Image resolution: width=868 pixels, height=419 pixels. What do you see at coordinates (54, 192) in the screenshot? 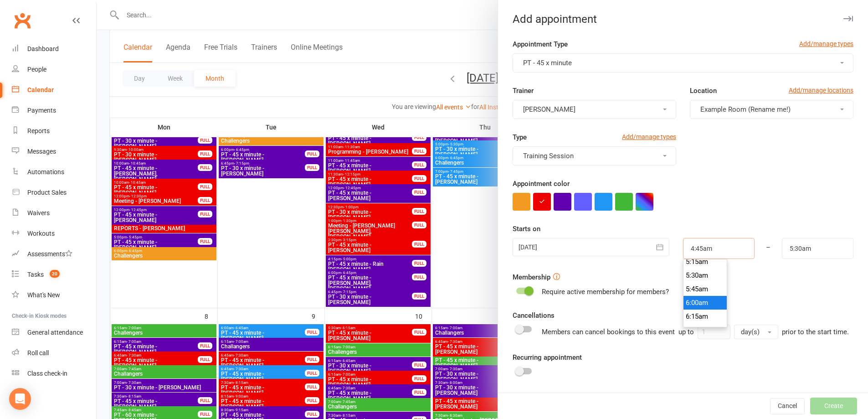
I see `a: Product Sales` at bounding box center [54, 192].